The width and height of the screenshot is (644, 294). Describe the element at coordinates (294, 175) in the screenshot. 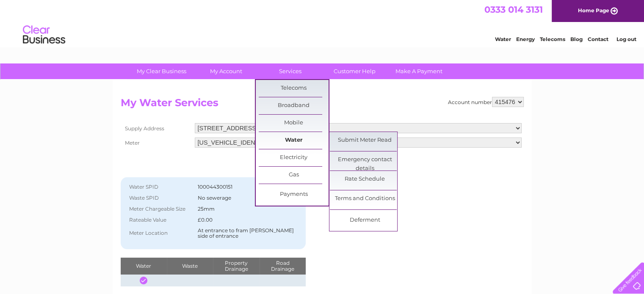

I see `a: Gas` at that location.